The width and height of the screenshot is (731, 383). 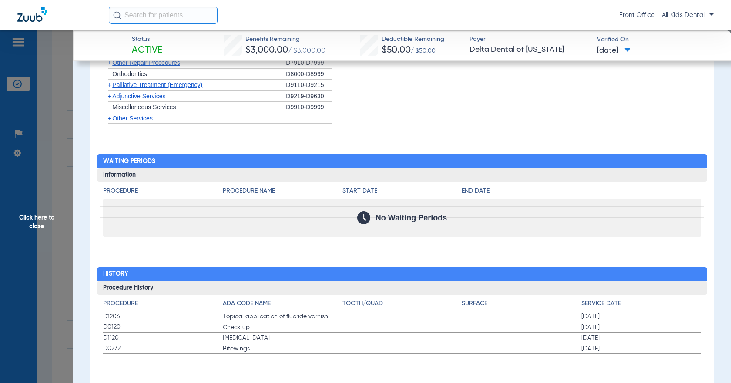 I want to click on span: Benefits Remaining, so click(x=285, y=39).